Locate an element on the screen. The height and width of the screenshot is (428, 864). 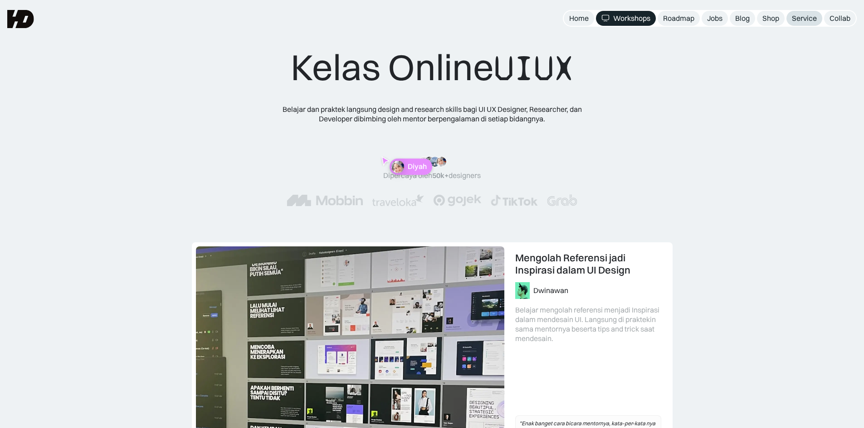
a: Home is located at coordinates (578, 18).